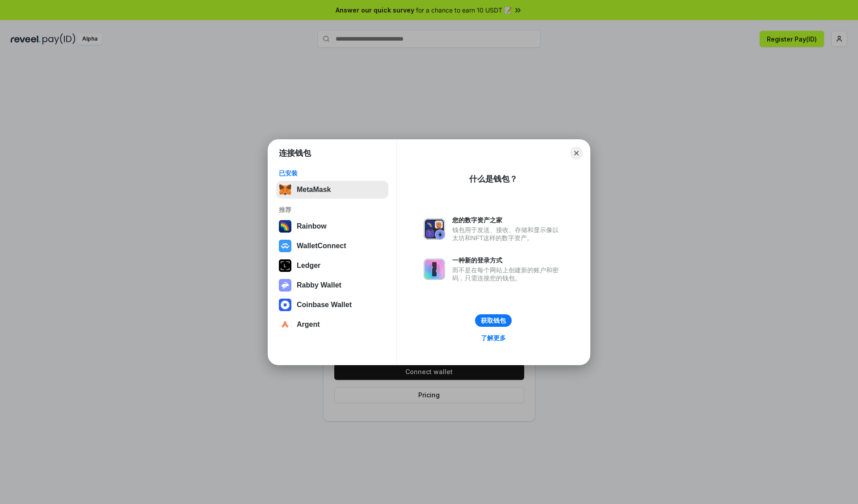 This screenshot has height=504, width=858. I want to click on div: 已安装, so click(332, 173).